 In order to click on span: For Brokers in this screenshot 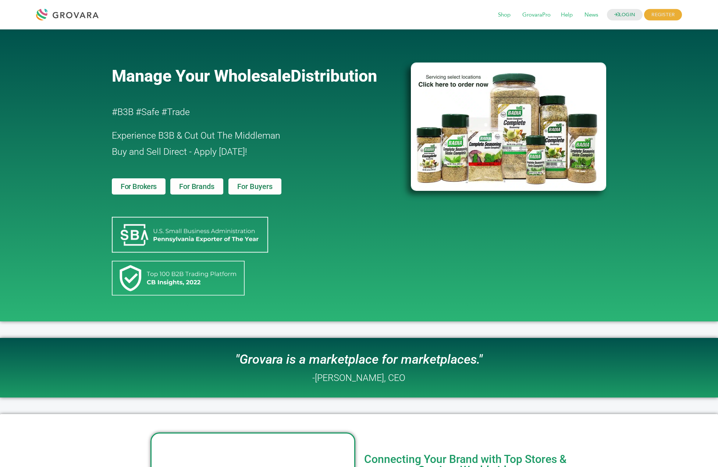, I will do `click(139, 186)`.